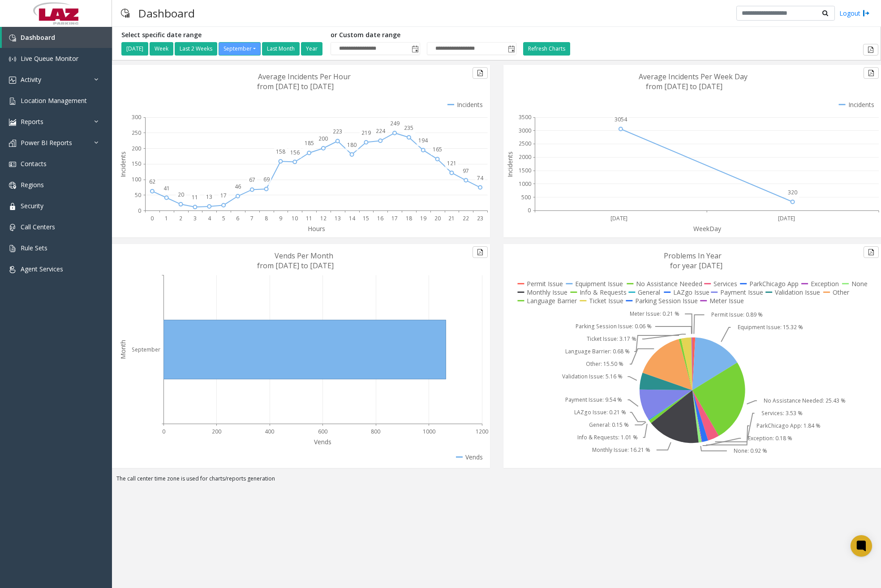 This screenshot has height=588, width=881. Describe the element at coordinates (251, 218) in the screenshot. I see `text: 7` at that location.